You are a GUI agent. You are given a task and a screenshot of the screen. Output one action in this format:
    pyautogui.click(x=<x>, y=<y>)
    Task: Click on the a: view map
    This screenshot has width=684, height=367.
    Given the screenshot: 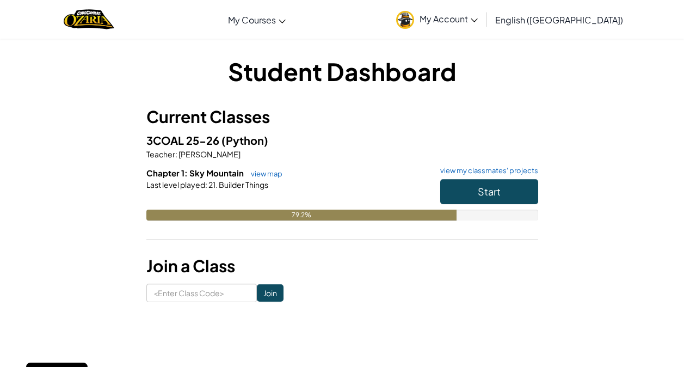 What is the action you would take?
    pyautogui.click(x=264, y=174)
    